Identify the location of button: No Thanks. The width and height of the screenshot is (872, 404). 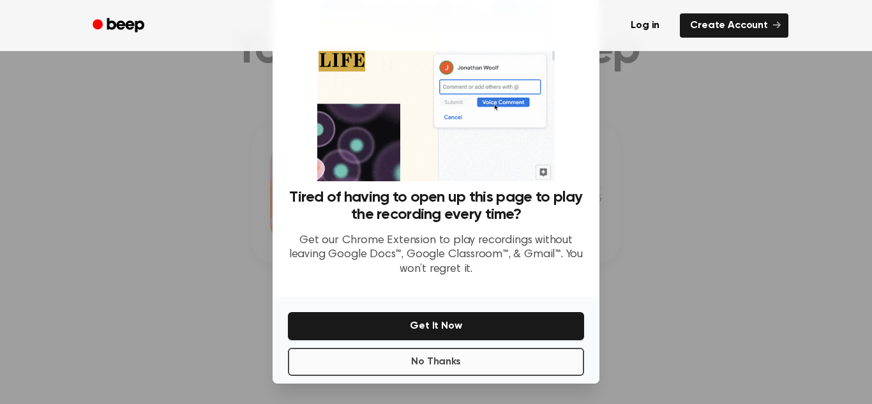
(436, 362).